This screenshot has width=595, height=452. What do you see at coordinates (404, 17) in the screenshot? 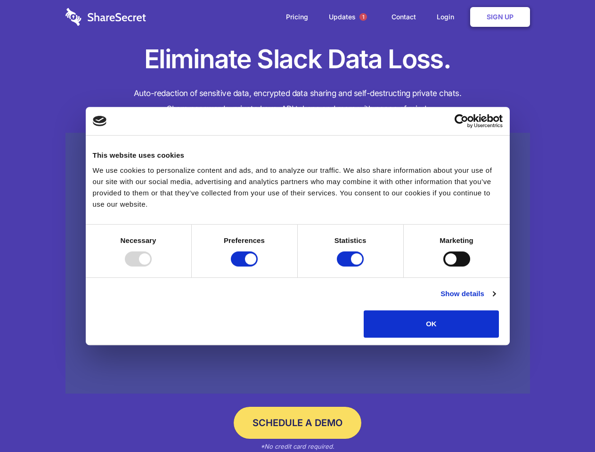
I see `a: Contact` at bounding box center [404, 17].